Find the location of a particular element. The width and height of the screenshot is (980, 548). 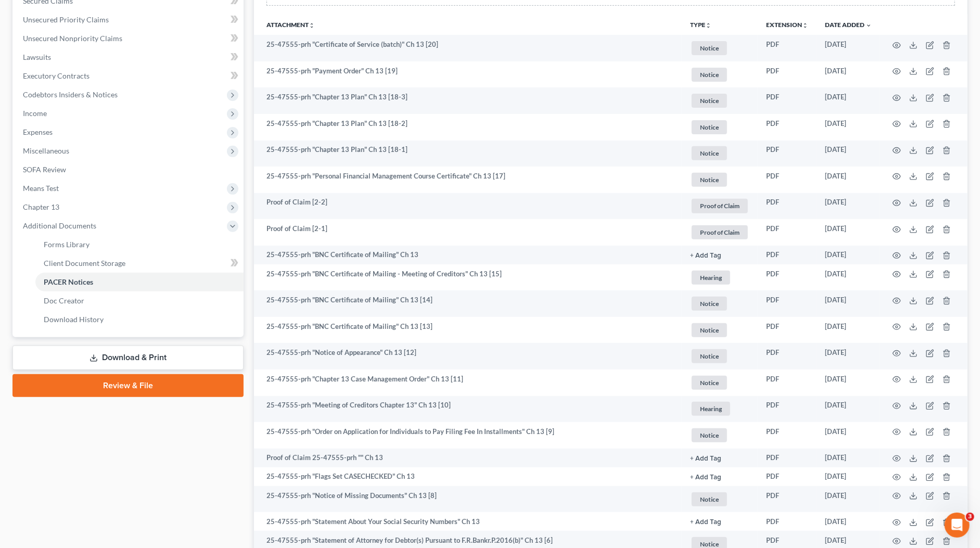

td: 25-47555-prh "Order on Application for Individuals to Pay Filing Fee In Installments" Ch 13 [9] is located at coordinates (468, 435).